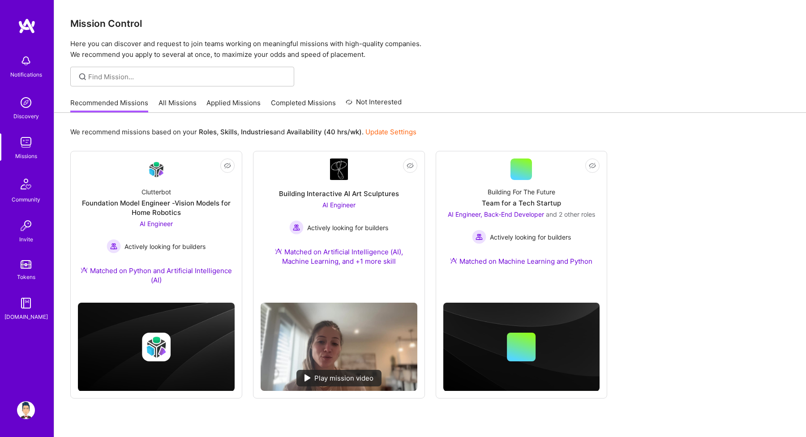  I want to click on b: Availability (40 hrs/wk), so click(324, 132).